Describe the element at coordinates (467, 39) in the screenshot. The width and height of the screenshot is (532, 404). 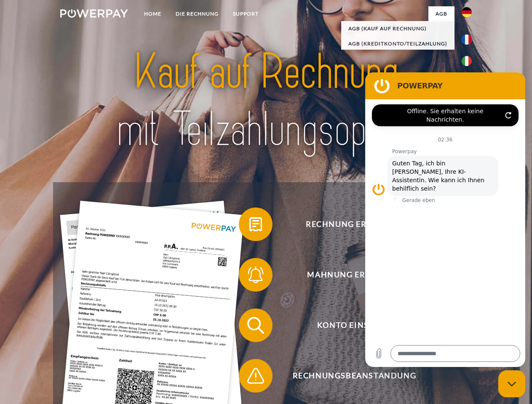
I see `img: fr` at that location.